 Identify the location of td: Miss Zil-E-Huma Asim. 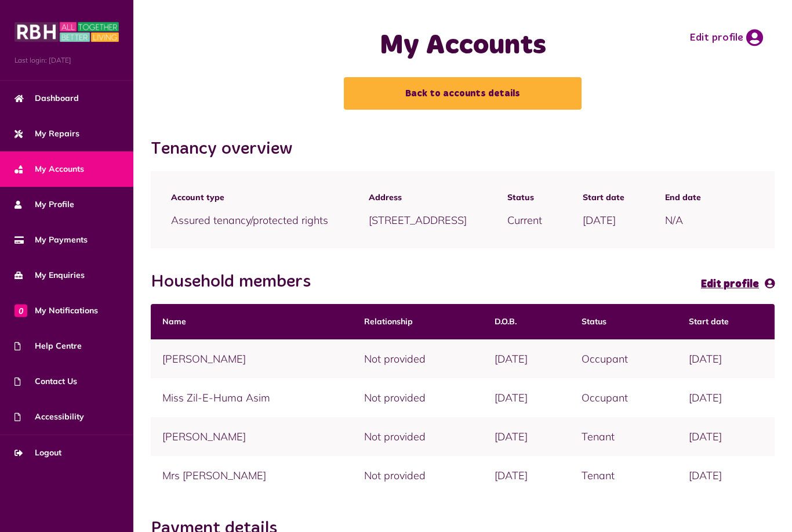
(251, 397).